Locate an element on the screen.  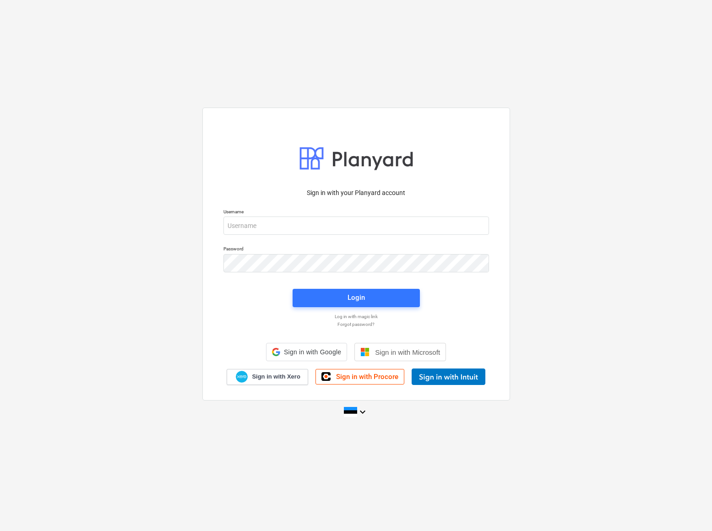
p: Password is located at coordinates (356, 249).